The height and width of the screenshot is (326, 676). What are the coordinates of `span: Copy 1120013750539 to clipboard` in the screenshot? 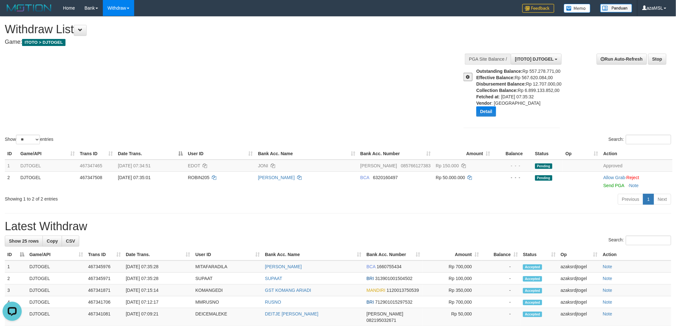 It's located at (403, 290).